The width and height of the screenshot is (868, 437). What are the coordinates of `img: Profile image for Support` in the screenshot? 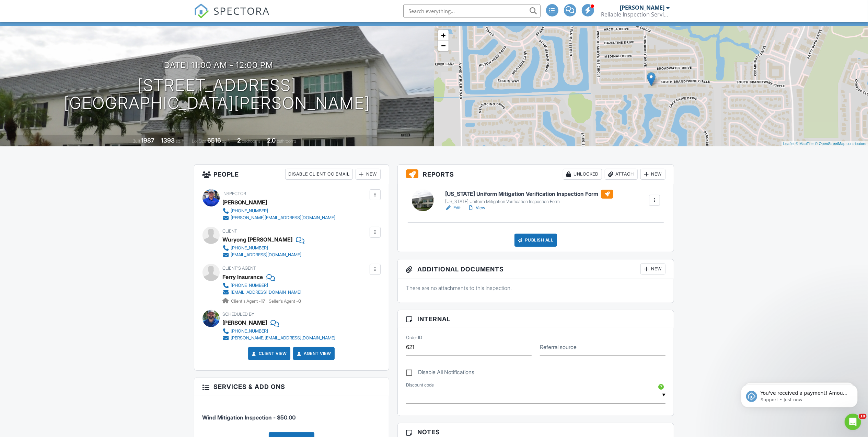 It's located at (21, 26).